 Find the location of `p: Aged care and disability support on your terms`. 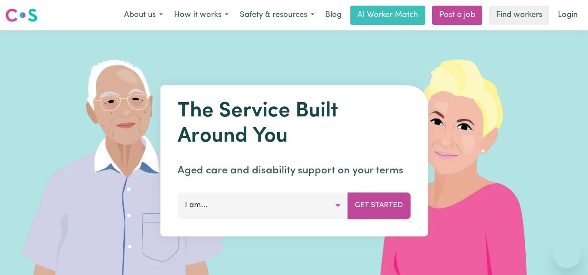

p: Aged care and disability support on your terms is located at coordinates (294, 171).